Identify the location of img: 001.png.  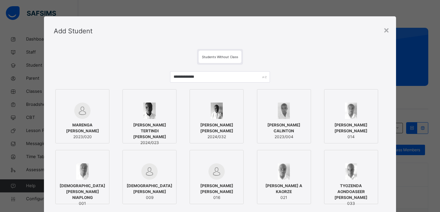
(82, 171).